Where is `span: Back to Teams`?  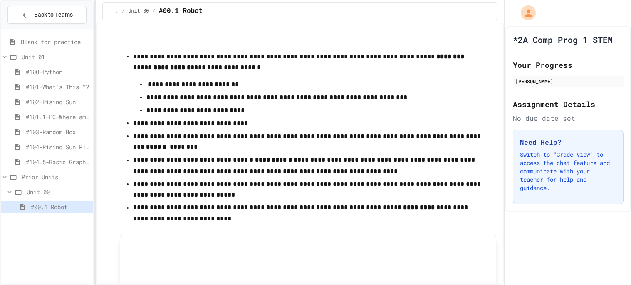 span: Back to Teams is located at coordinates (53, 15).